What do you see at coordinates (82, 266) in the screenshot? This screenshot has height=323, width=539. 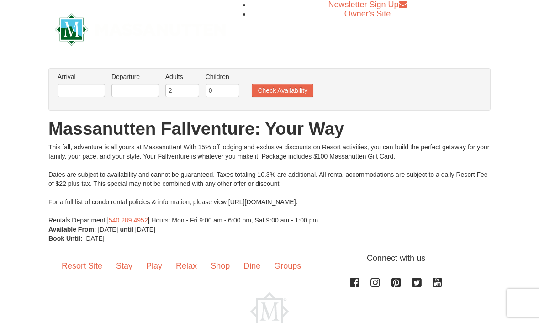 I see `a: Resort Site` at bounding box center [82, 266].